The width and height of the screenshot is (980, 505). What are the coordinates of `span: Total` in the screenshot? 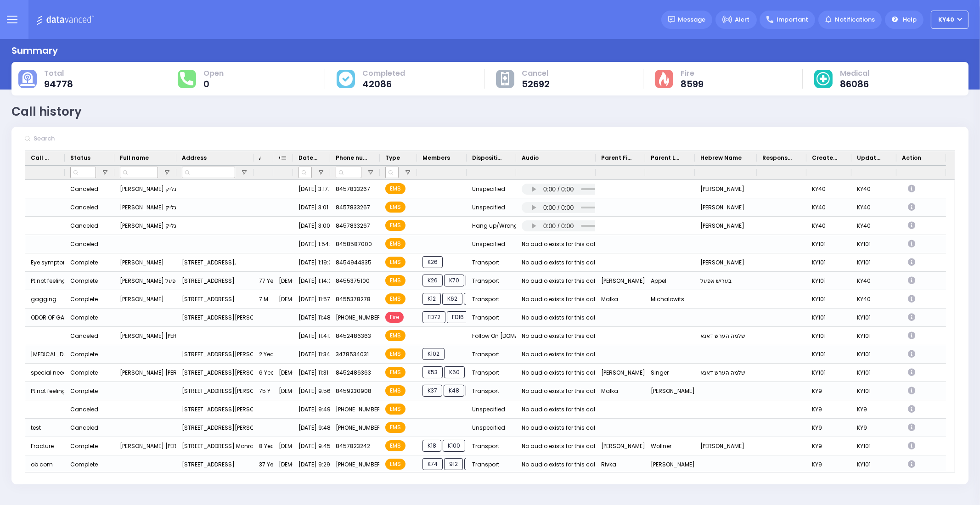 It's located at (59, 73).